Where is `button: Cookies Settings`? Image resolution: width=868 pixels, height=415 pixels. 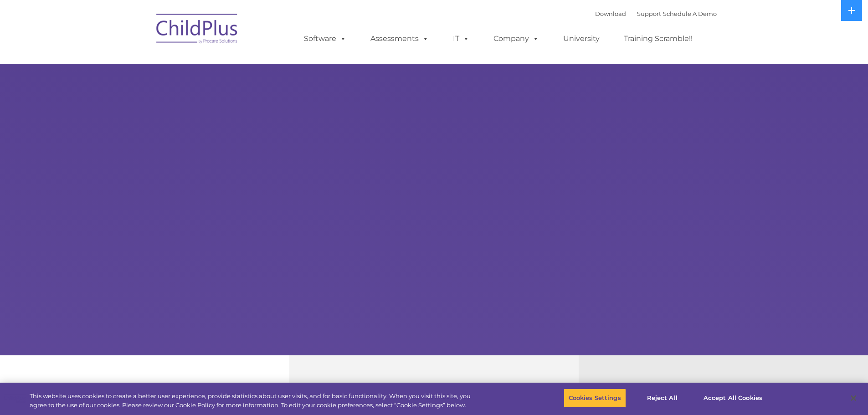 button: Cookies Settings is located at coordinates (595, 398).